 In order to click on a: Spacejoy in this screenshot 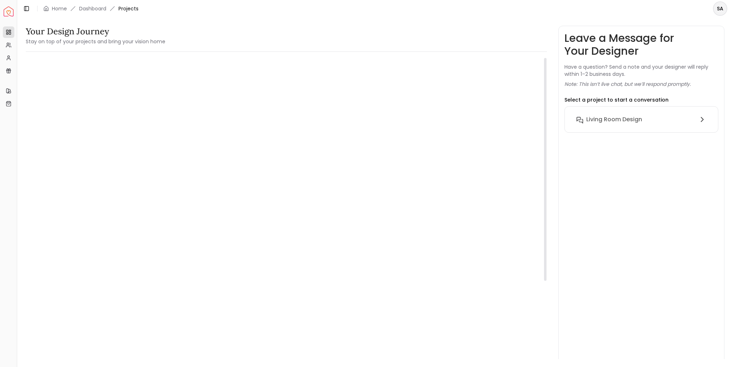, I will do `click(9, 11)`.